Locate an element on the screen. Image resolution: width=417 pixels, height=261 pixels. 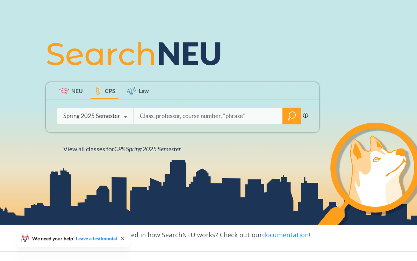
span: NEU is located at coordinates (77, 90).